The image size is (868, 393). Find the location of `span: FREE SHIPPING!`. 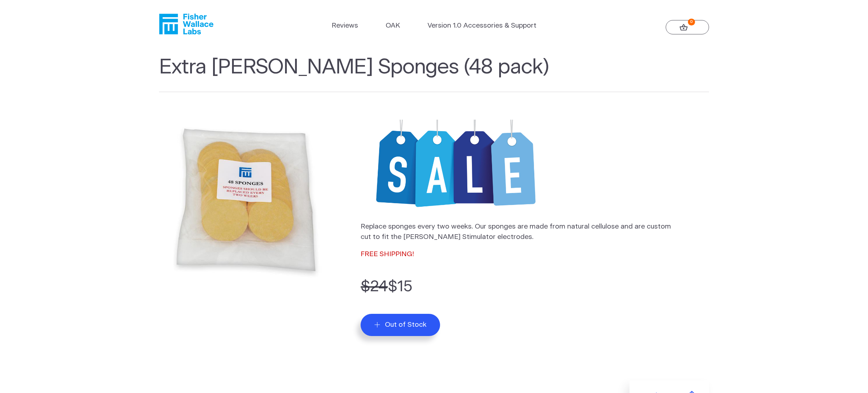

span: FREE SHIPPING! is located at coordinates (387, 255).